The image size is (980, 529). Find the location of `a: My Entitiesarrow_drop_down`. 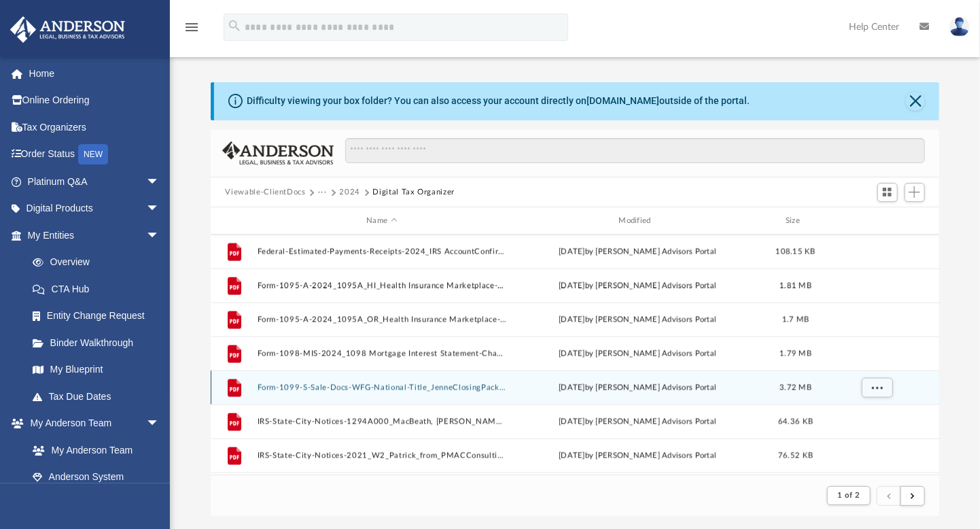

a: My Entitiesarrow_drop_down is located at coordinates (94, 236).